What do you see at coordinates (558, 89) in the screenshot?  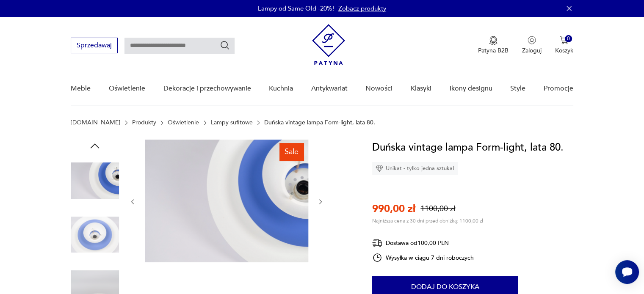 I see `a: Promocje` at bounding box center [558, 89].